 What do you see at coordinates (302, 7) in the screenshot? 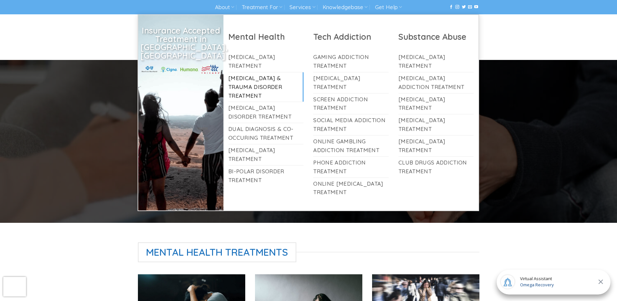
I see `a: Services` at bounding box center [302, 7].